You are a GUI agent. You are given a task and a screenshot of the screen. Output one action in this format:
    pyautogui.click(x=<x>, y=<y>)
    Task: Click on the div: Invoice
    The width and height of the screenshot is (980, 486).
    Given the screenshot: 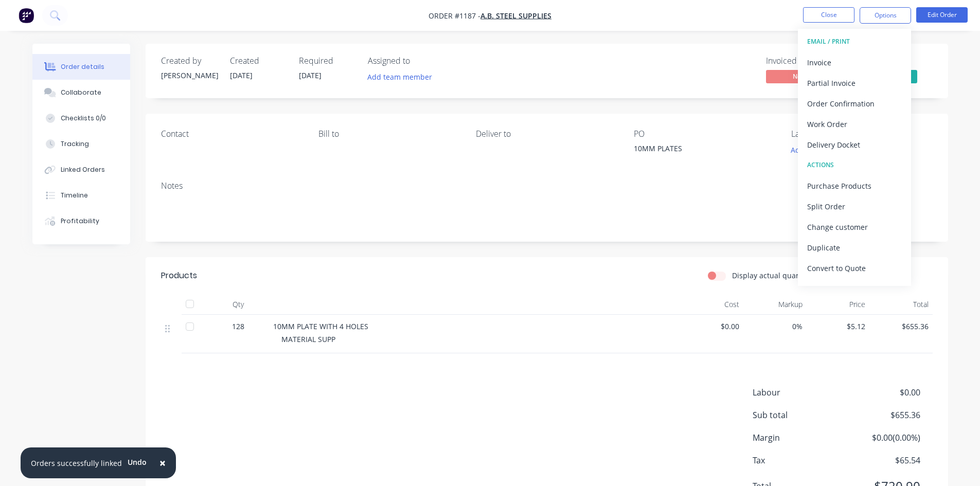 What is the action you would take?
    pyautogui.click(x=855, y=62)
    